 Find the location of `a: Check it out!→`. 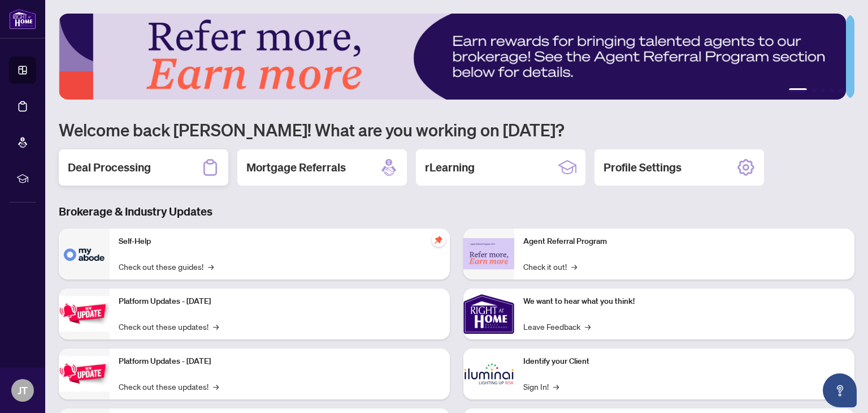

a: Check it out!→ is located at coordinates (550, 266).